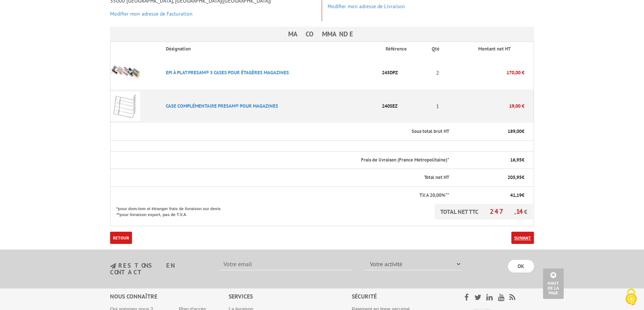 The height and width of the screenshot is (310, 644). Describe the element at coordinates (280, 132) in the screenshot. I see `th: Sous total brut HT` at that location.